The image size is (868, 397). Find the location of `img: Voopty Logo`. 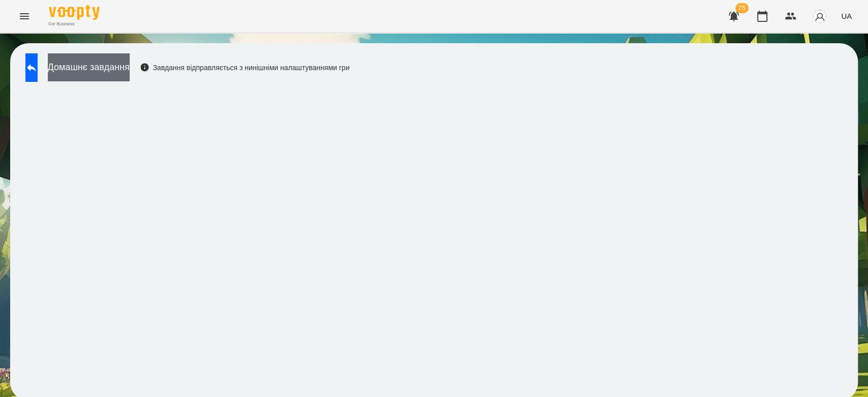

img: Voopty Logo is located at coordinates (74, 12).